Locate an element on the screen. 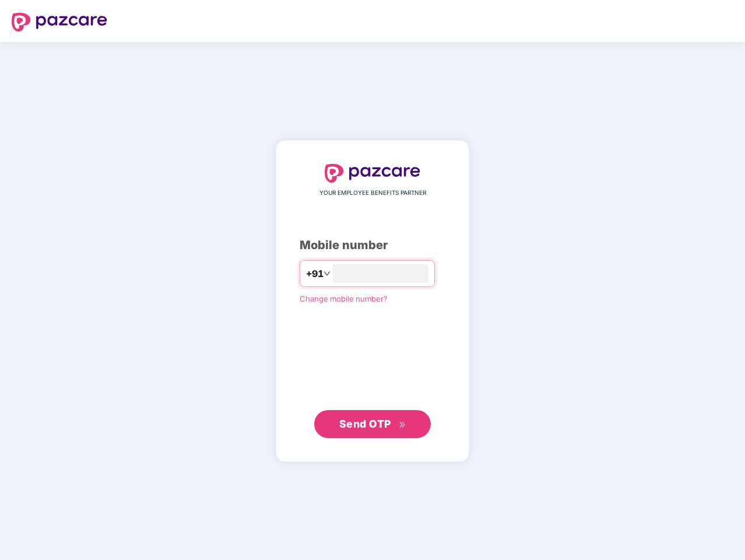  div: Mobile number is located at coordinates (373, 245).